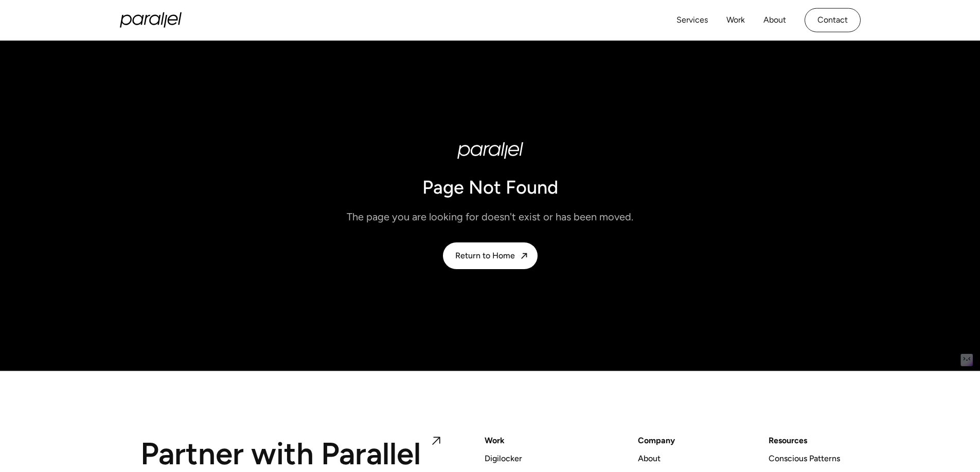 This screenshot has width=980, height=472. Describe the element at coordinates (503, 459) in the screenshot. I see `a: Digilocker` at that location.